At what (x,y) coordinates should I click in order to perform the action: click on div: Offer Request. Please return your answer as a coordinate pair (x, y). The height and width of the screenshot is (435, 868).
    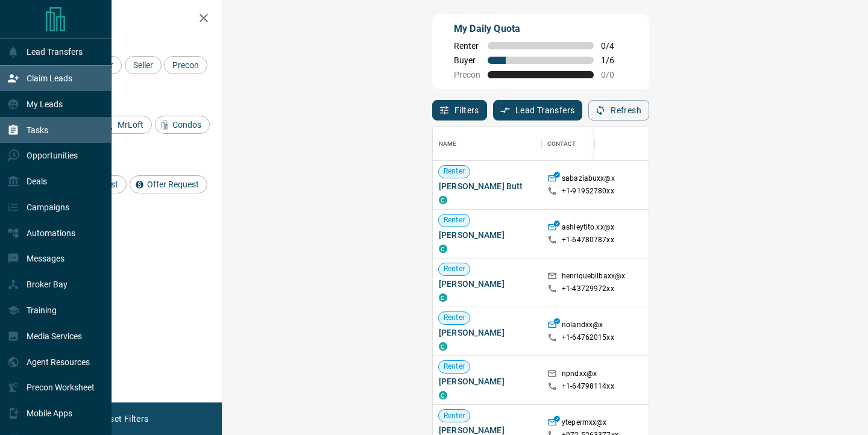
    Looking at the image, I should click on (168, 184).